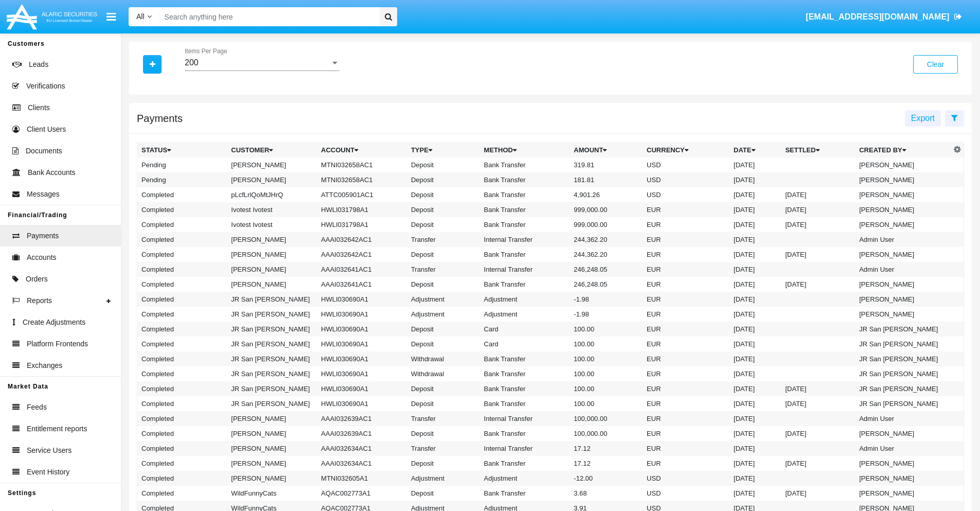 The width and height of the screenshot is (980, 511). I want to click on span: Service Users, so click(49, 450).